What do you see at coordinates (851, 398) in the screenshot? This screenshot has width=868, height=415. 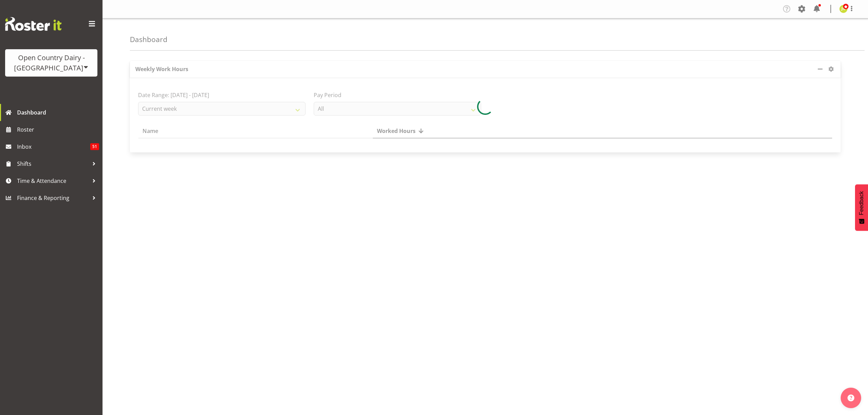 I see `img: help-xxl-2.png` at bounding box center [851, 398].